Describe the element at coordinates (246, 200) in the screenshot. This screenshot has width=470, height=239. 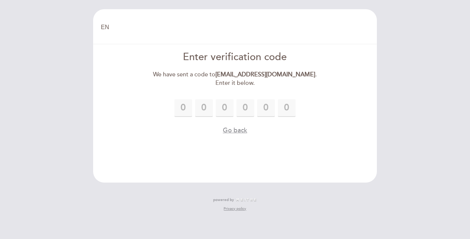
I see `img: MEITRE` at that location.